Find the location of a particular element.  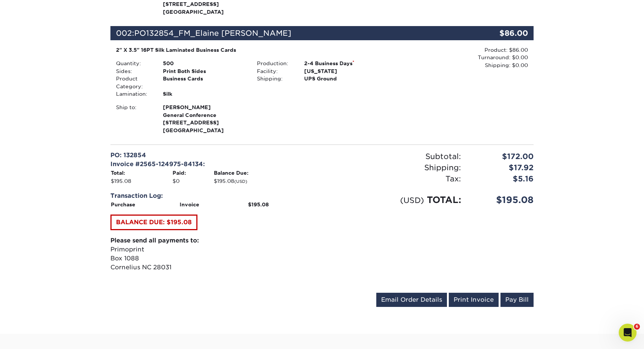

strong: Purchase is located at coordinates (123, 204).